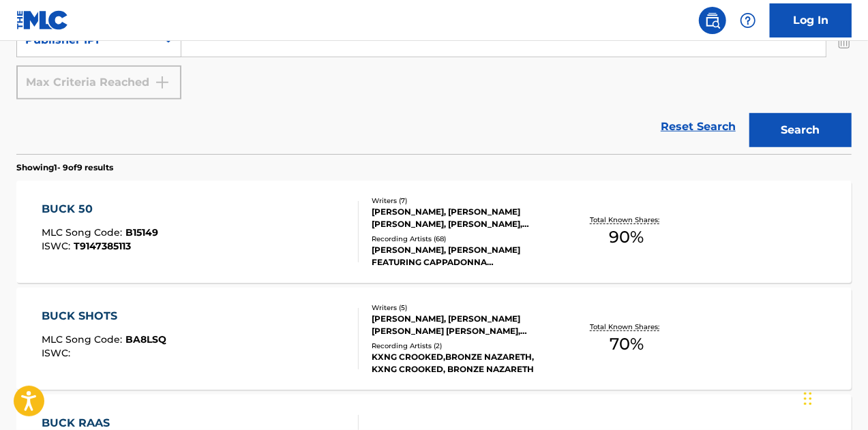 This screenshot has width=868, height=430. I want to click on div: Drag, so click(808, 399).